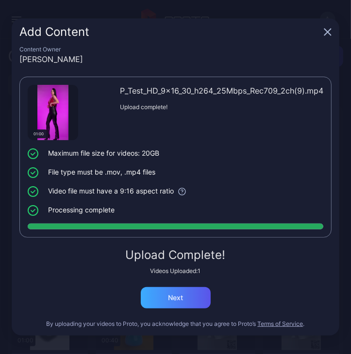 The height and width of the screenshot is (354, 351). Describe the element at coordinates (221, 91) in the screenshot. I see `div: P_Test_HD_9x16_30_h264_25Mbps_Rec709_2ch(9).mp4` at that location.